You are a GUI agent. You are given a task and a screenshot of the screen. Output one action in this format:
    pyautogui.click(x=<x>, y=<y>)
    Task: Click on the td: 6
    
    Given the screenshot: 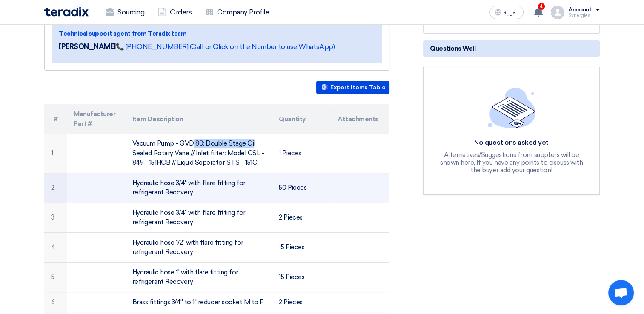 What is the action you would take?
    pyautogui.click(x=55, y=302)
    